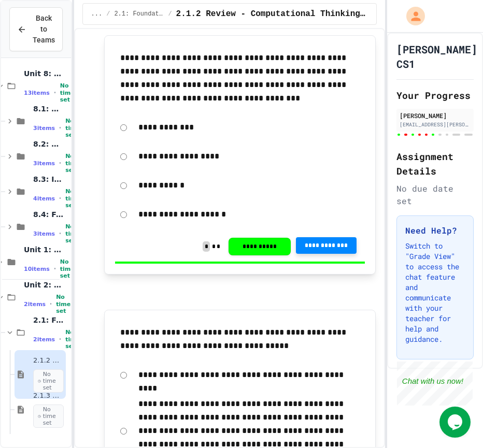 This screenshot has width=483, height=448. Describe the element at coordinates (37, 269) in the screenshot. I see `span: 10 items` at that location.